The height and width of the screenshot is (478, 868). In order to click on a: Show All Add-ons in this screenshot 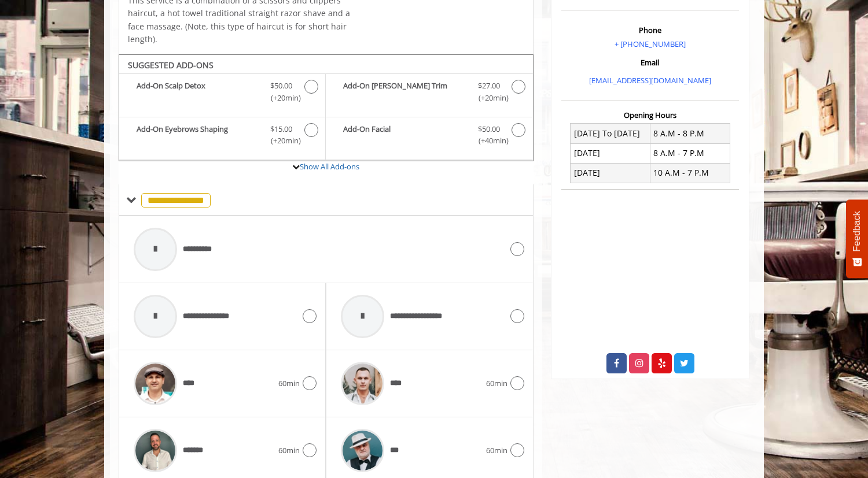, I will do `click(329, 166)`.